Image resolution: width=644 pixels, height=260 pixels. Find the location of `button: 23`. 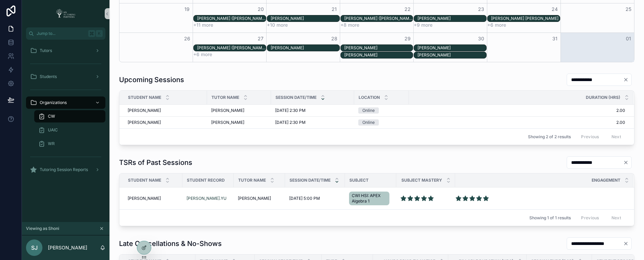

button: 23 is located at coordinates (481, 9).